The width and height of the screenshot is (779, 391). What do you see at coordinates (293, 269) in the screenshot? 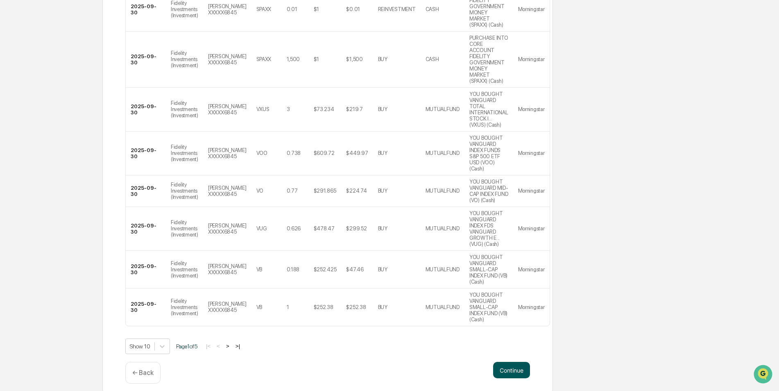
I see `div: 0.188` at bounding box center [293, 269].